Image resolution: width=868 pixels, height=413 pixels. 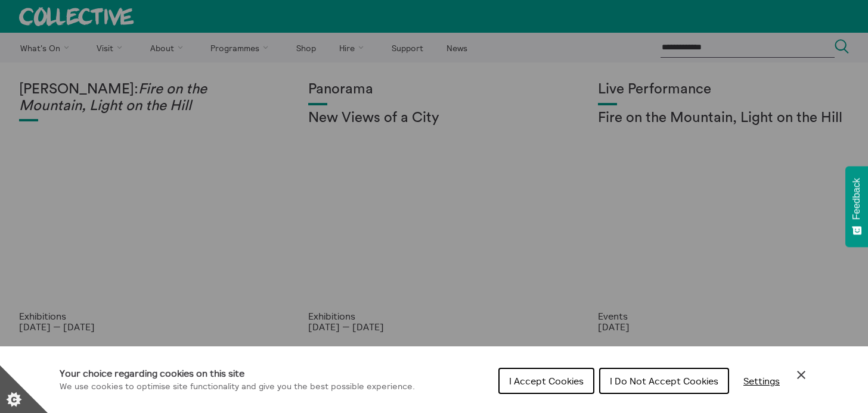 I want to click on button: Feedback - Show survey, so click(x=856, y=206).